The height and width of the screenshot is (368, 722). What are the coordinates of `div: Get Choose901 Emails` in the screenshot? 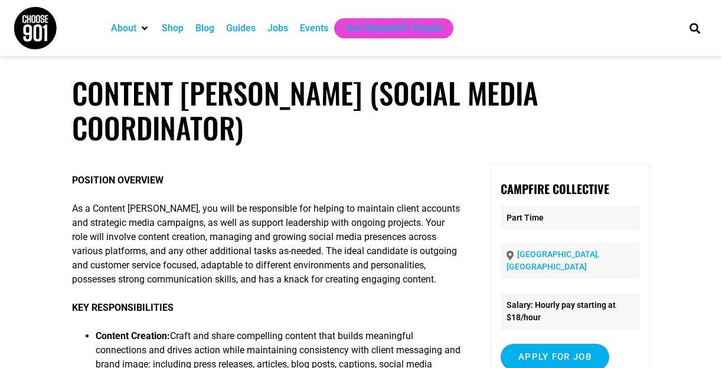 It's located at (394, 28).